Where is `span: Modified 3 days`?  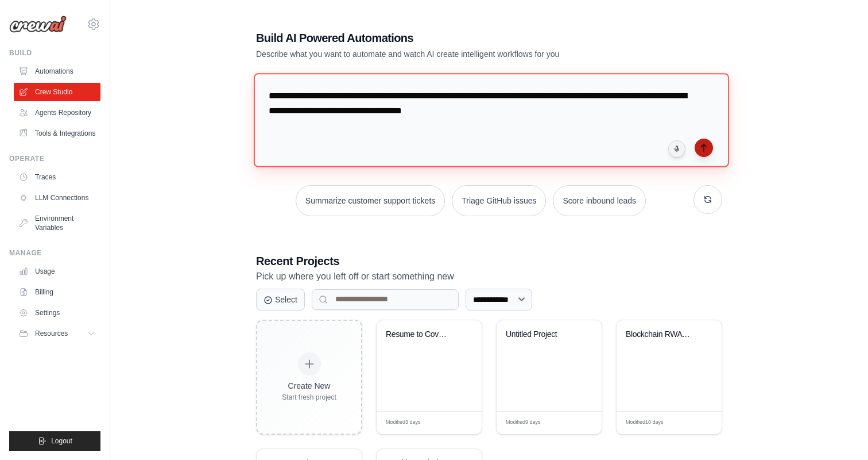
span: Modified 3 days is located at coordinates (403, 422).